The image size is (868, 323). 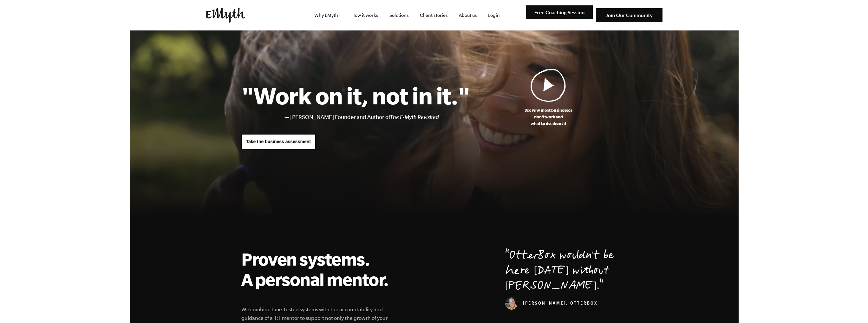 I want to click on img: EMyth, so click(x=226, y=15).